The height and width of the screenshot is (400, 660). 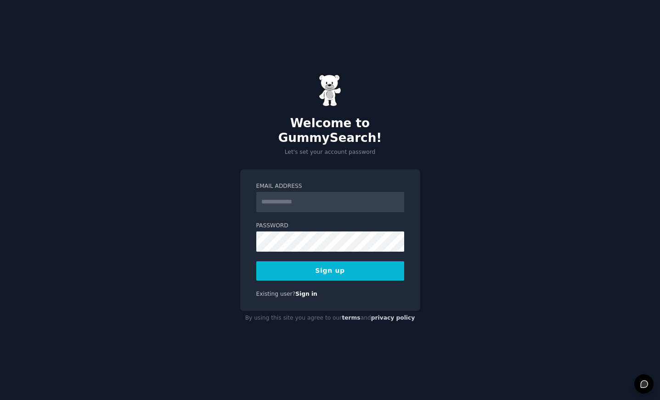 What do you see at coordinates (393, 318) in the screenshot?
I see `a: privacy policy` at bounding box center [393, 318].